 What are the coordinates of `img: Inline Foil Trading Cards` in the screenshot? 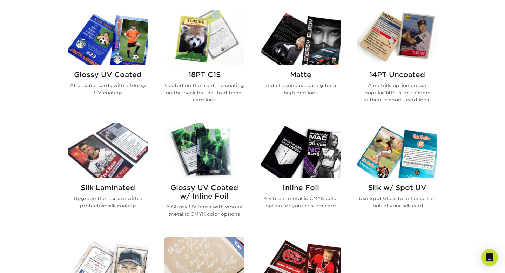 It's located at (300, 150).